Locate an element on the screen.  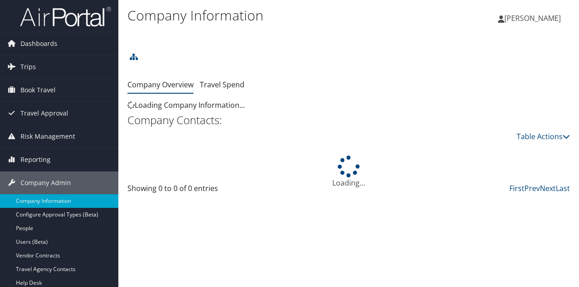
span: Dashboards is located at coordinates (39, 44).